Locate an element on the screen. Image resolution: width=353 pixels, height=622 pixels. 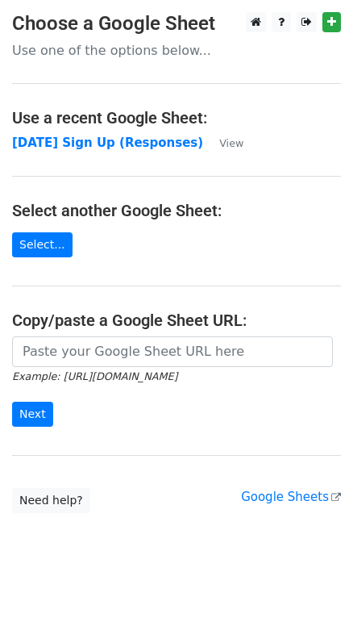
h4: Select another Google Sheet: is located at coordinates (177, 211).